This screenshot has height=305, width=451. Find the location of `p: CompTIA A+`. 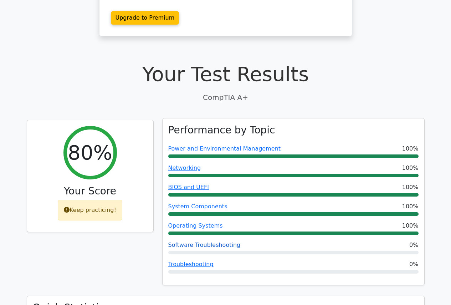

p: CompTIA A+ is located at coordinates (226, 97).